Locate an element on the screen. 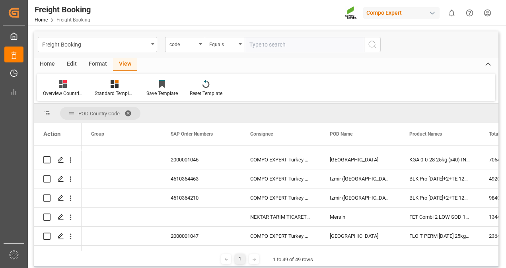  button: Help Center is located at coordinates (469, 13).